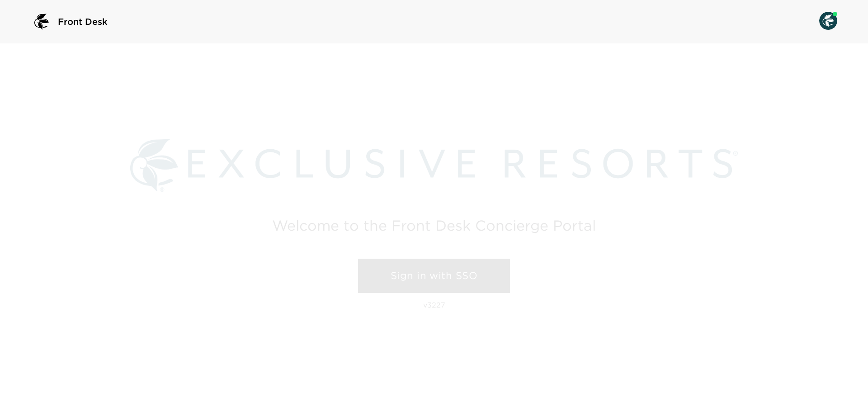 The height and width of the screenshot is (412, 868). What do you see at coordinates (41, 22) in the screenshot?
I see `img: logo` at bounding box center [41, 22].